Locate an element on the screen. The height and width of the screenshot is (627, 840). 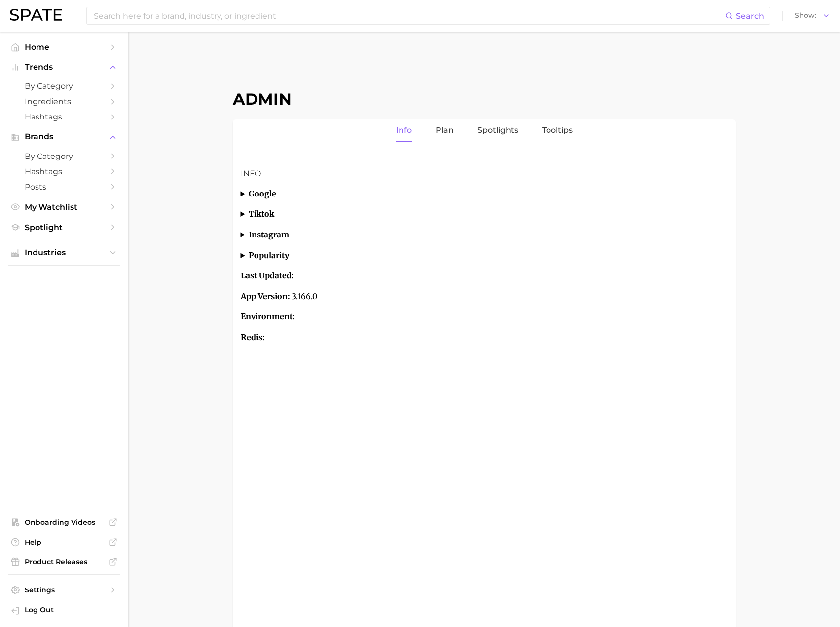
span: Help is located at coordinates (65, 542).